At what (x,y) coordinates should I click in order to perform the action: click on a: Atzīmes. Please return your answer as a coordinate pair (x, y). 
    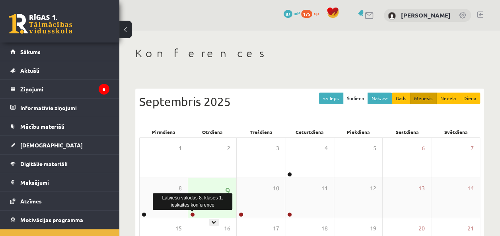
    Looking at the image, I should click on (60, 201).